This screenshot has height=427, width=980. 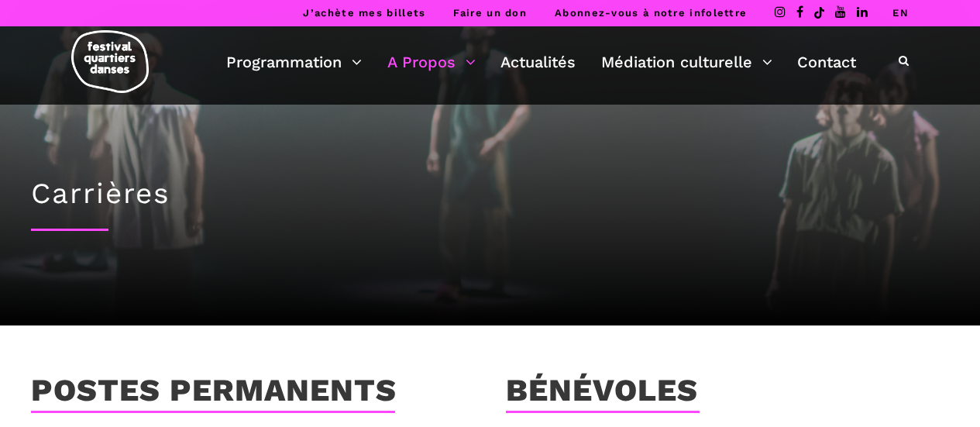 What do you see at coordinates (602, 391) in the screenshot?
I see `h3: Bénévoles` at bounding box center [602, 391].